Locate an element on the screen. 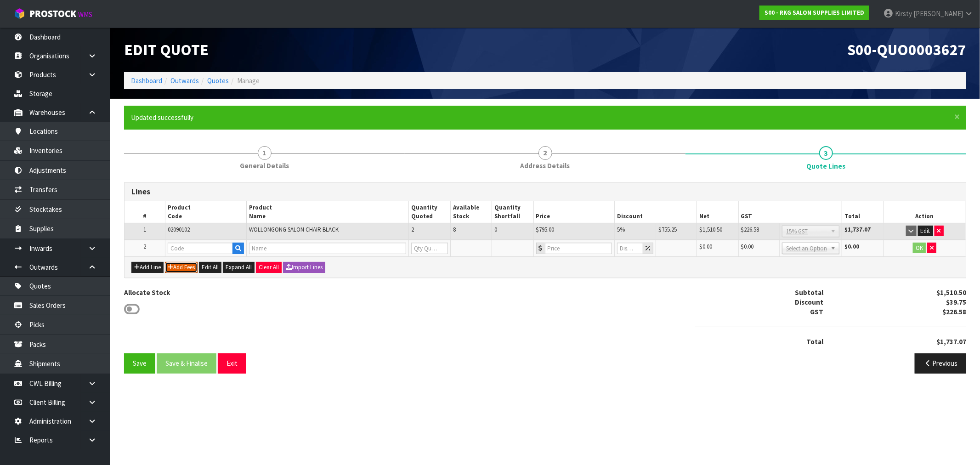 This screenshot has width=980, height=465. a: Dashboard is located at coordinates (147, 80).